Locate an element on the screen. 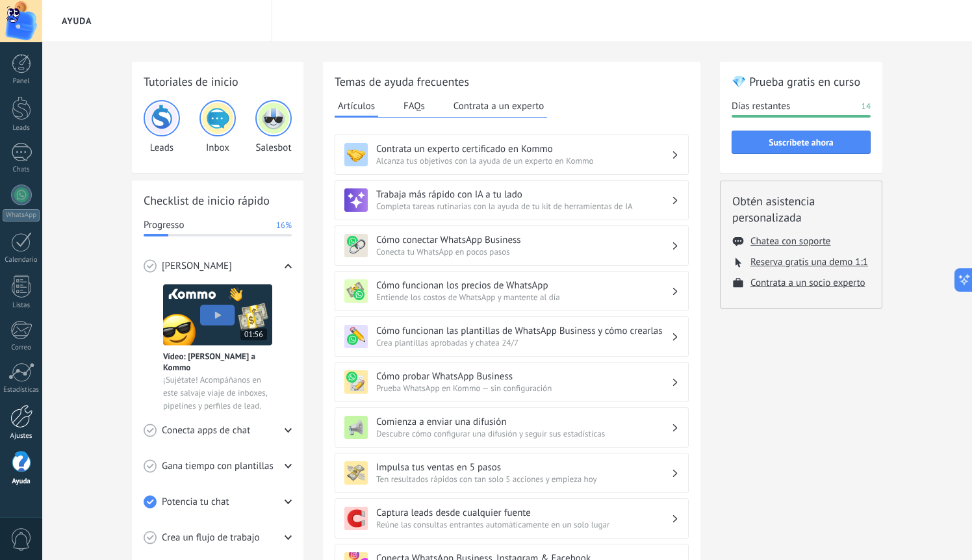  span: Completa tareas rutinarias con la ayuda de tu kit de herramientas de IA is located at coordinates (523, 206).